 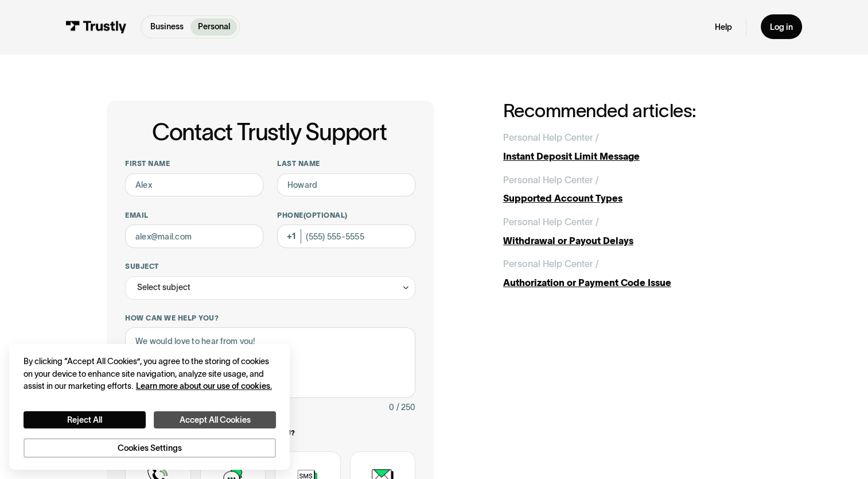 What do you see at coordinates (269, 132) in the screenshot?
I see `h1: Contact Trustly Support` at bounding box center [269, 132].